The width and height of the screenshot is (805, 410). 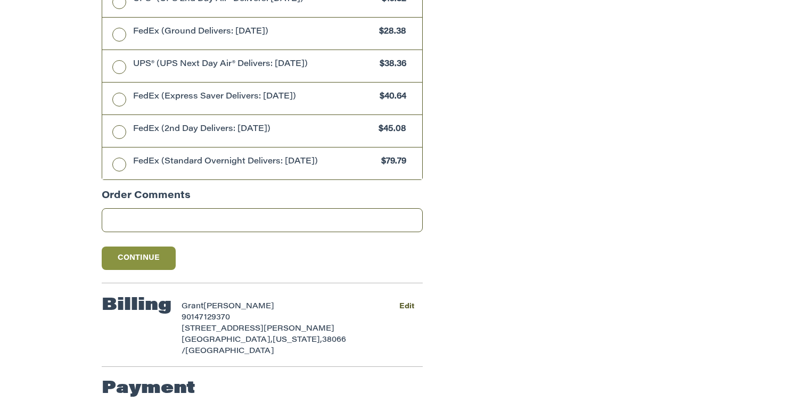 I want to click on button: Edit, so click(x=407, y=306).